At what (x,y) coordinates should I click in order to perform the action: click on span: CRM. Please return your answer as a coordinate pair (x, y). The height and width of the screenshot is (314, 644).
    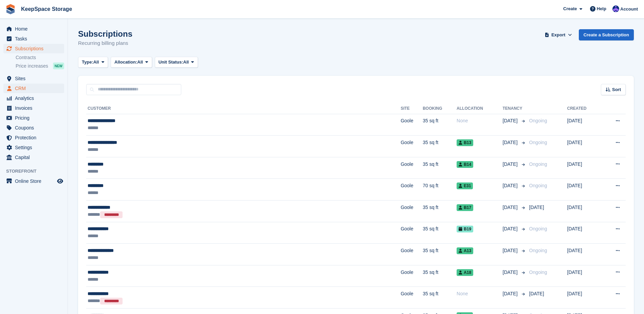
    Looking at the image, I should click on (35, 88).